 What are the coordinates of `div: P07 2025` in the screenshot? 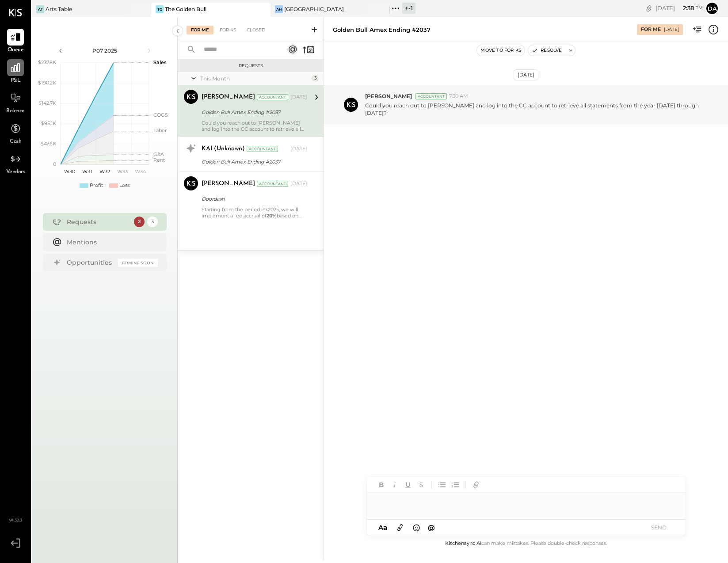 It's located at (105, 51).